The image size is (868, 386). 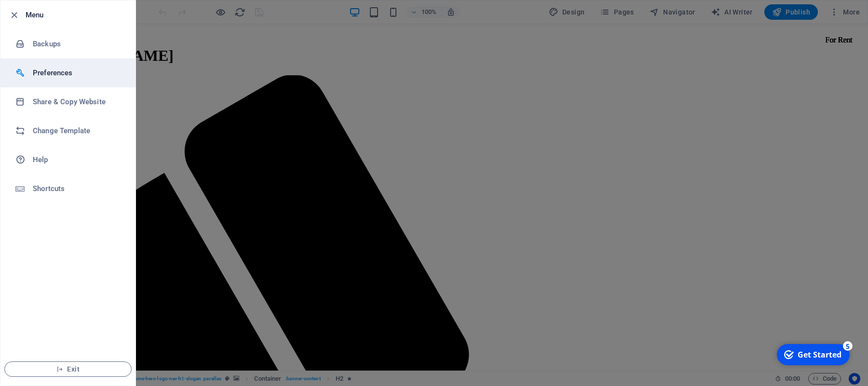 What do you see at coordinates (77, 15) in the screenshot?
I see `h6: Menu` at bounding box center [77, 15].